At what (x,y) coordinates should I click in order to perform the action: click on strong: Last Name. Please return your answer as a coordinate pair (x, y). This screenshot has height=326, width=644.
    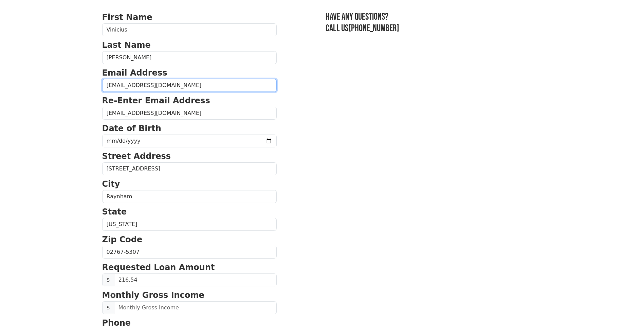
    Looking at the image, I should click on (127, 45).